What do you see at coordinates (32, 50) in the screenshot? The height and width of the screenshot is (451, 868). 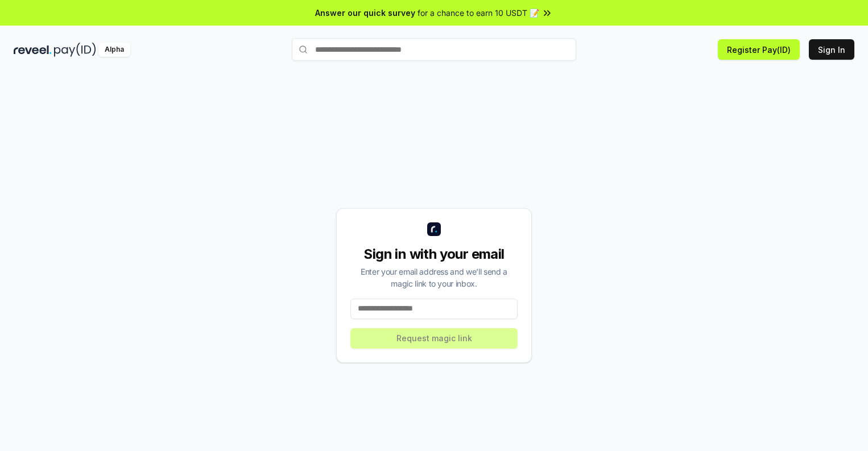 I see `img: reveel_dark` at bounding box center [32, 50].